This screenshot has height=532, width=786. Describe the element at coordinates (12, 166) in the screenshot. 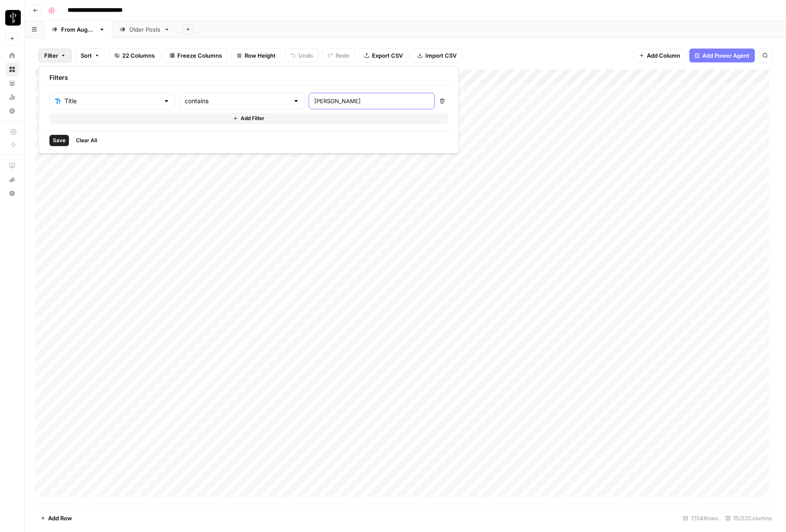

I see `a: AirOps Academy` at that location.